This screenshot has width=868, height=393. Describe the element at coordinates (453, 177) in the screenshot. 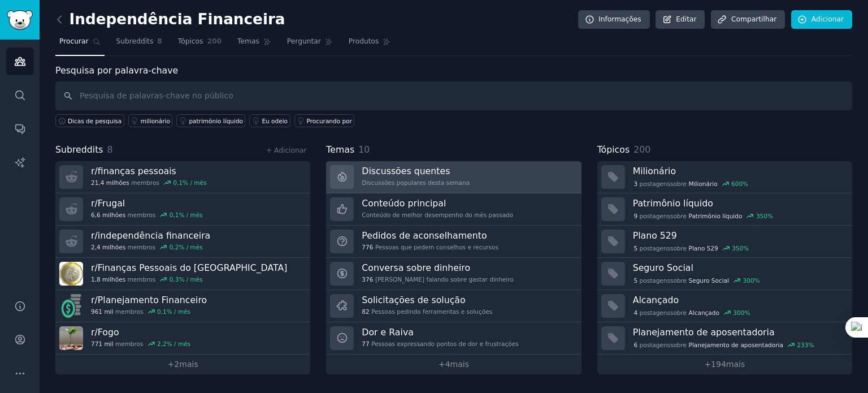

I see `a: Discussões quentesDiscussões populares desta semana` at that location.